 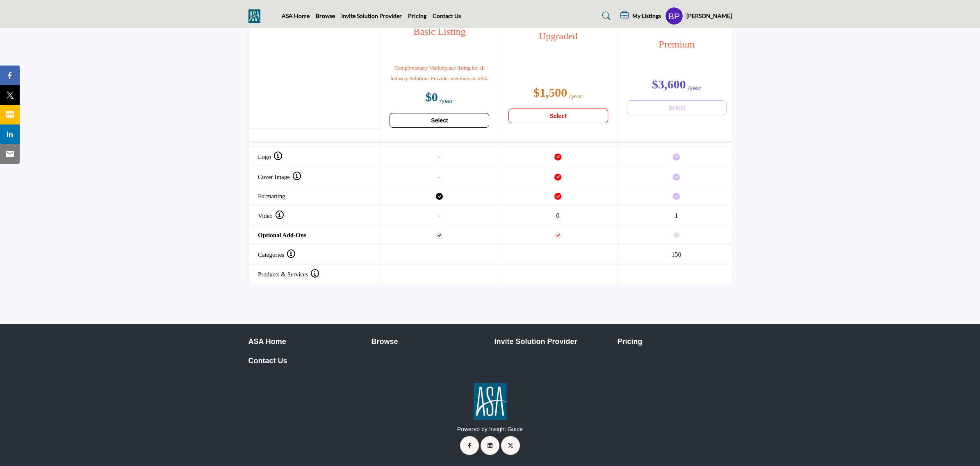 What do you see at coordinates (550, 93) in the screenshot?
I see `b: $1,500` at bounding box center [550, 93].